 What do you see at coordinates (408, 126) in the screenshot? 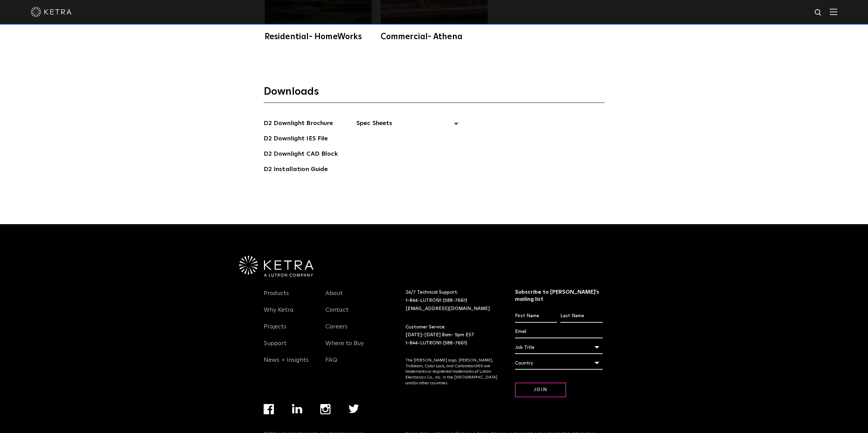
I see `span: Spec Sheets` at bounding box center [408, 126].